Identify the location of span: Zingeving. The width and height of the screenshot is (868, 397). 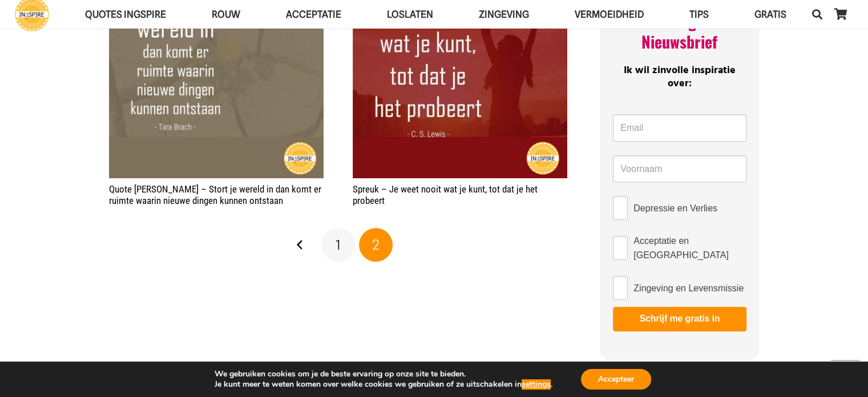
(504, 15).